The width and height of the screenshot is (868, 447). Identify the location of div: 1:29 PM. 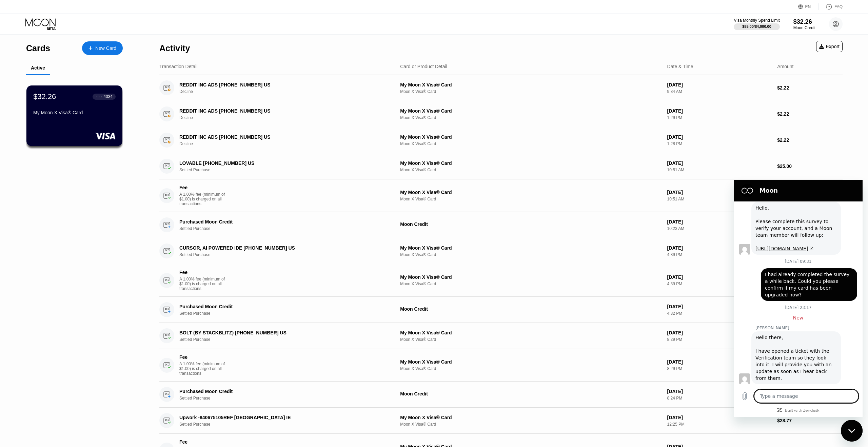
(720, 118).